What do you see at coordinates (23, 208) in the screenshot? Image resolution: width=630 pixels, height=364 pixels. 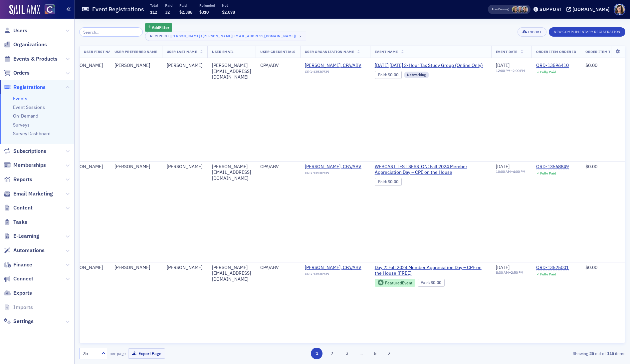 I see `span: Content` at bounding box center [23, 208].